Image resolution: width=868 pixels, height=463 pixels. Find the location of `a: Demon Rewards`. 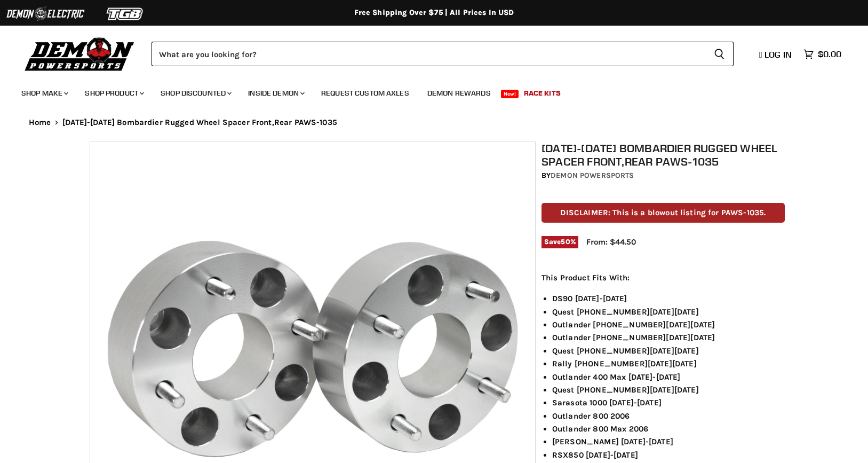

a: Demon Rewards is located at coordinates (459, 93).